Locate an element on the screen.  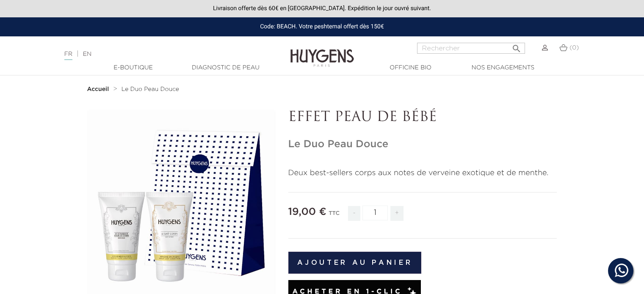
div: TTC is located at coordinates (334, 216).